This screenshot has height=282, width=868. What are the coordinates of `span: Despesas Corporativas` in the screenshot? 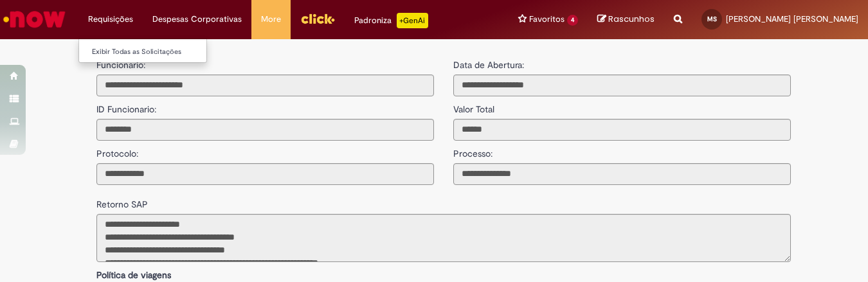 It's located at (196, 19).